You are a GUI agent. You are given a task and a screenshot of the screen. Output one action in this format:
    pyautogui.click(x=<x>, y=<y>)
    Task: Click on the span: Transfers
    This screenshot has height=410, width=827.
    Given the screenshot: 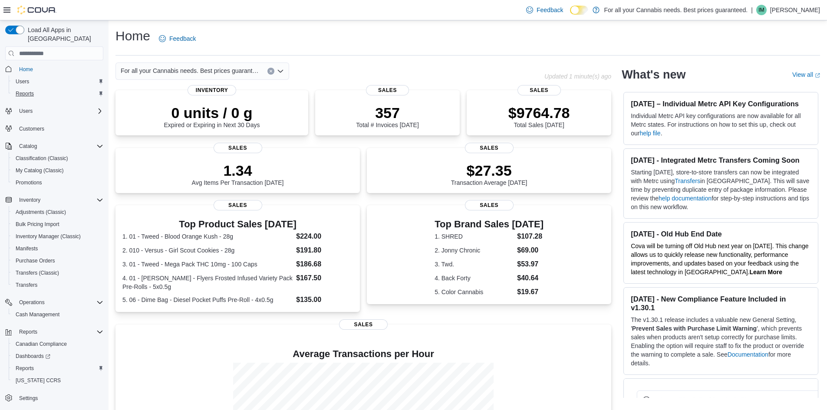 What is the action you would take?
    pyautogui.click(x=58, y=285)
    